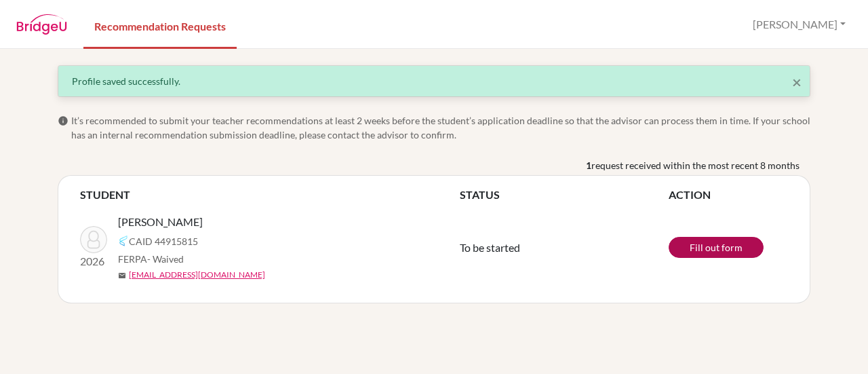  I want to click on span: request received within the most recent 8 months, so click(695, 165).